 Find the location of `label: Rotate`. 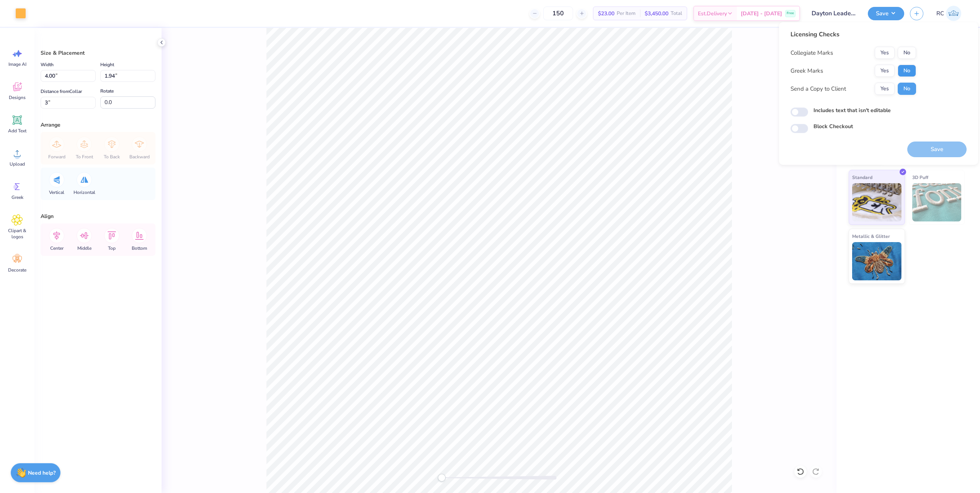

label: Rotate is located at coordinates (107, 91).